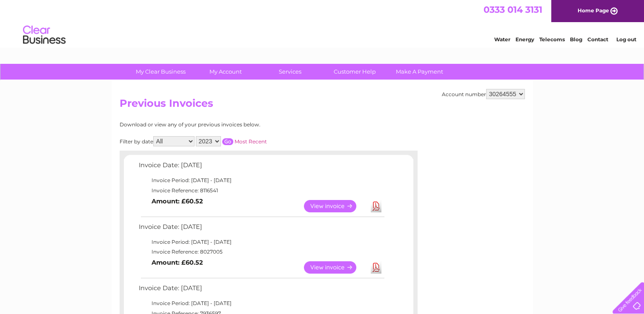 The height and width of the screenshot is (314, 644). Describe the element at coordinates (502, 39) in the screenshot. I see `a: Water` at that location.